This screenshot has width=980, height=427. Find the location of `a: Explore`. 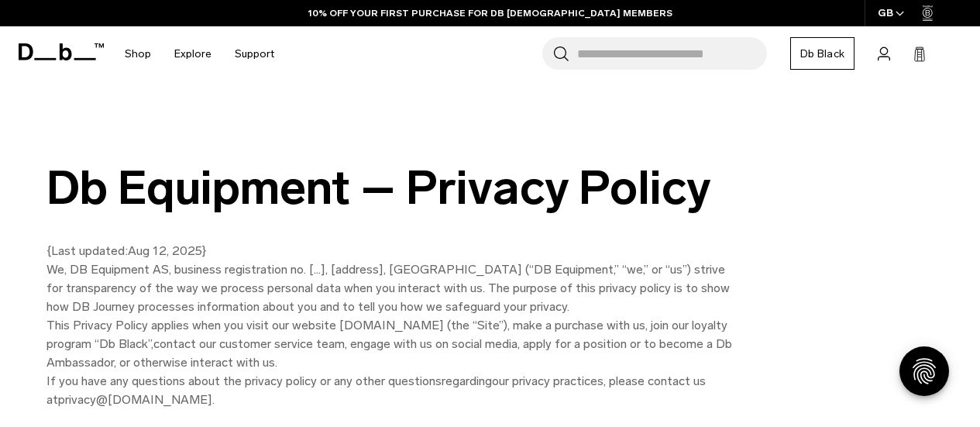

a: Explore is located at coordinates (193, 53).